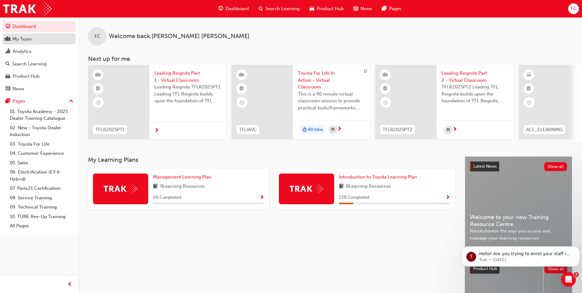  I want to click on span: people-icon, so click(8, 39).